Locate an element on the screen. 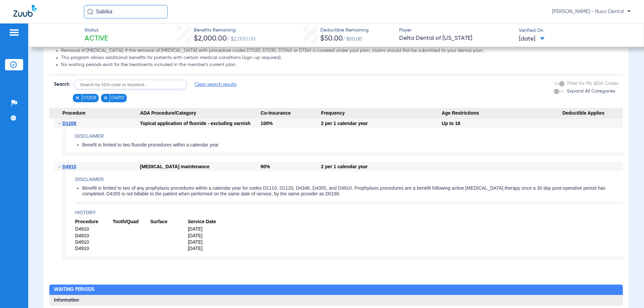  app-breakdown-title: History is located at coordinates (348, 213).